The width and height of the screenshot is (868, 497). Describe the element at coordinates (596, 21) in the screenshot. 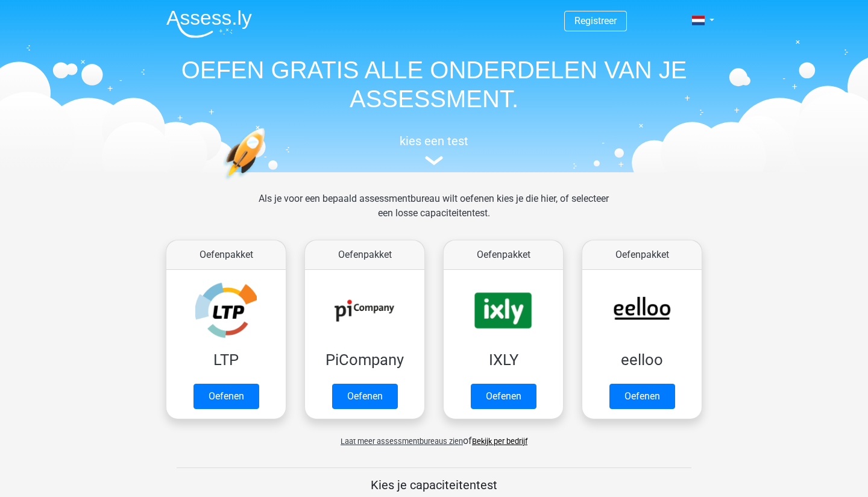

I see `a: Registreer` at that location.